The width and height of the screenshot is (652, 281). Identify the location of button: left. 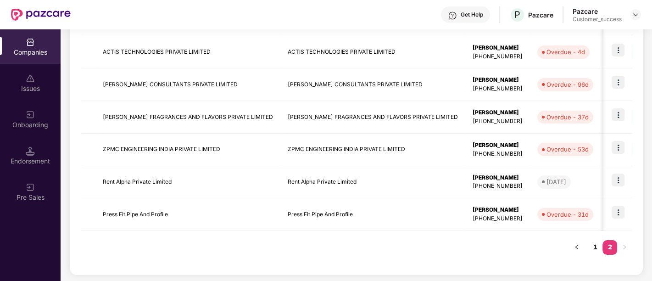
(577, 247).